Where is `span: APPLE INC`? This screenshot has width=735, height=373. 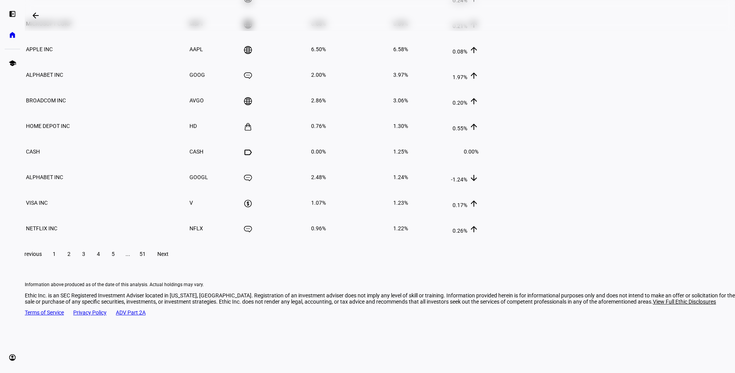
span: APPLE INC is located at coordinates (39, 49).